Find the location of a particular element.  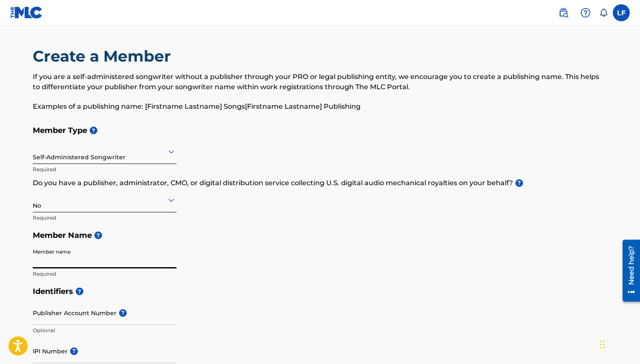

a: Public Search is located at coordinates (564, 13).